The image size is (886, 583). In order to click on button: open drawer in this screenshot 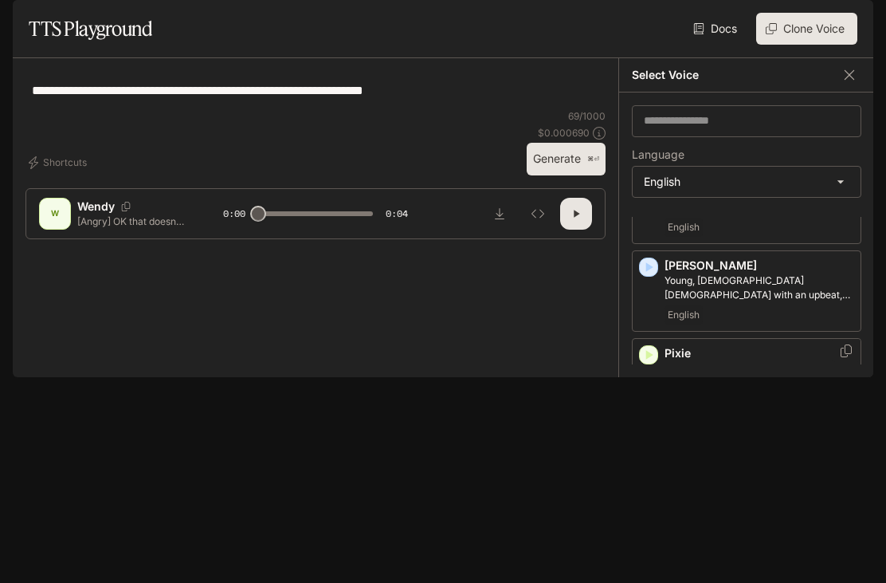, I will do `click(26, 22)`.